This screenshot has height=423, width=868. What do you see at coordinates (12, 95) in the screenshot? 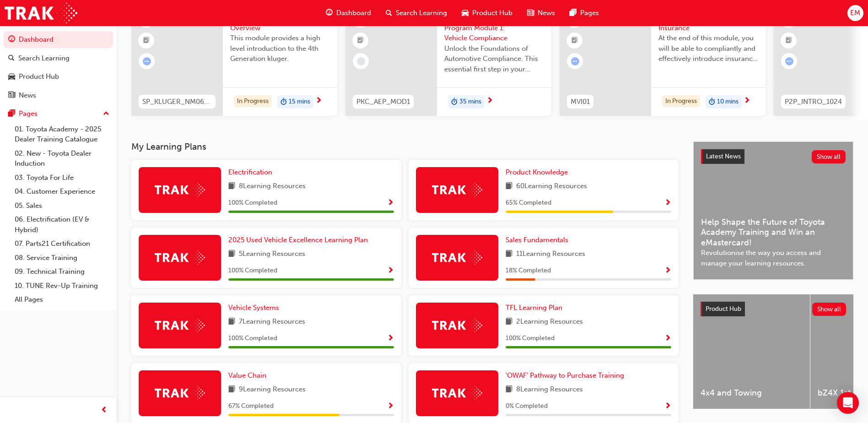
I see `span: news-icon` at bounding box center [12, 95].